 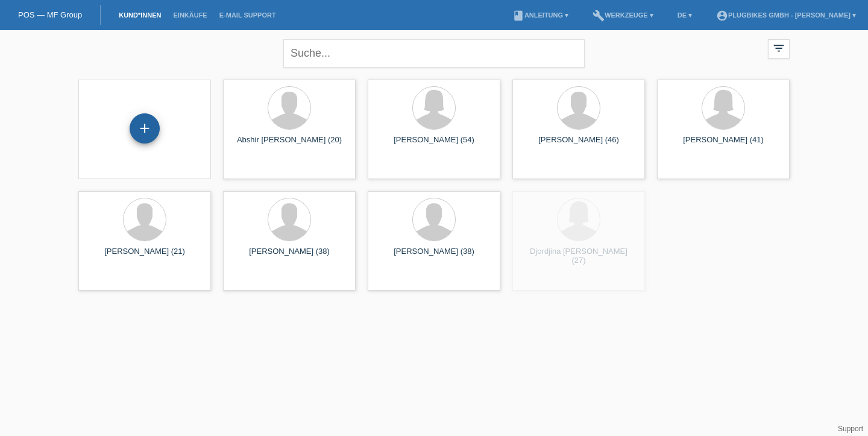 What do you see at coordinates (190, 15) in the screenshot?
I see `a: Einkäufe` at bounding box center [190, 15].